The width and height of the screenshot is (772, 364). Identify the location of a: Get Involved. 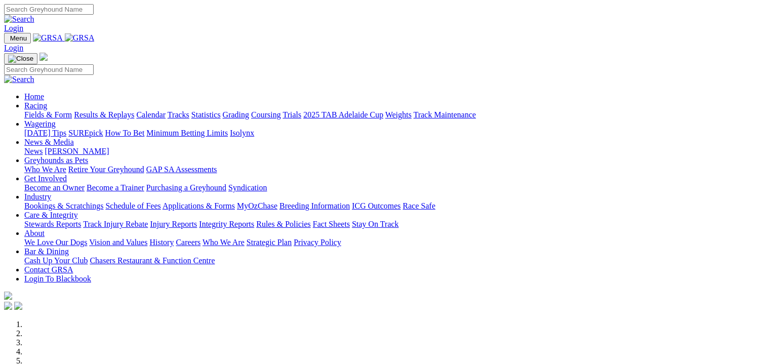
(46, 178).